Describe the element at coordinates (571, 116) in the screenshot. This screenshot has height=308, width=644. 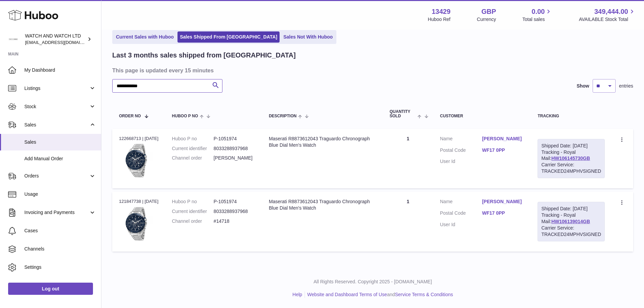
I see `div: Tracking` at that location.